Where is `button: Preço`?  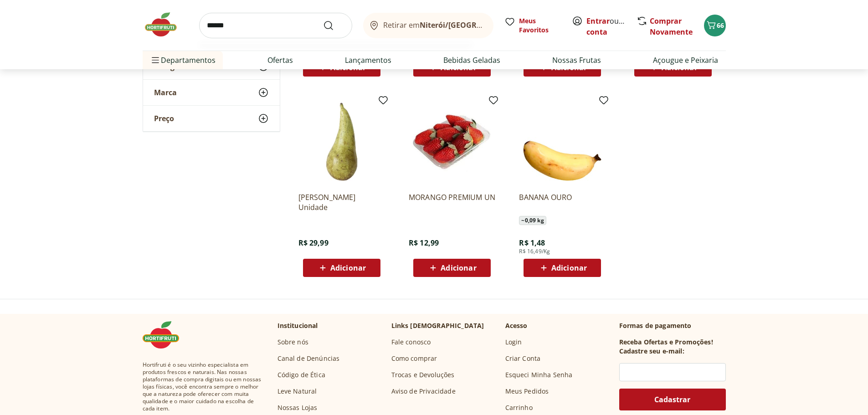 button: Preço is located at coordinates (211, 118).